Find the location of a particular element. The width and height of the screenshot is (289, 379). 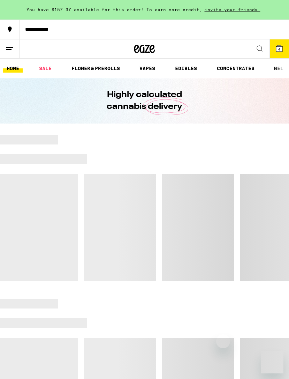

span: invite your friends. is located at coordinates (233, 9).